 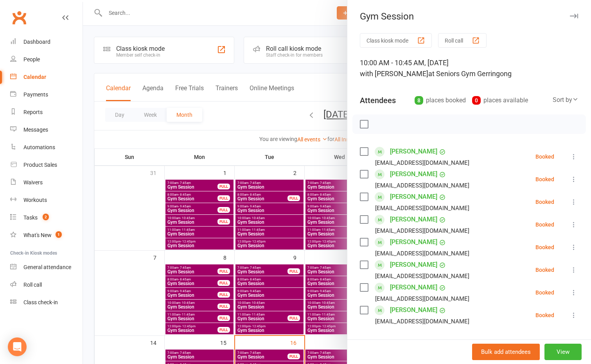 What do you see at coordinates (46, 303) in the screenshot?
I see `a: Class kiosk mode` at bounding box center [46, 303].